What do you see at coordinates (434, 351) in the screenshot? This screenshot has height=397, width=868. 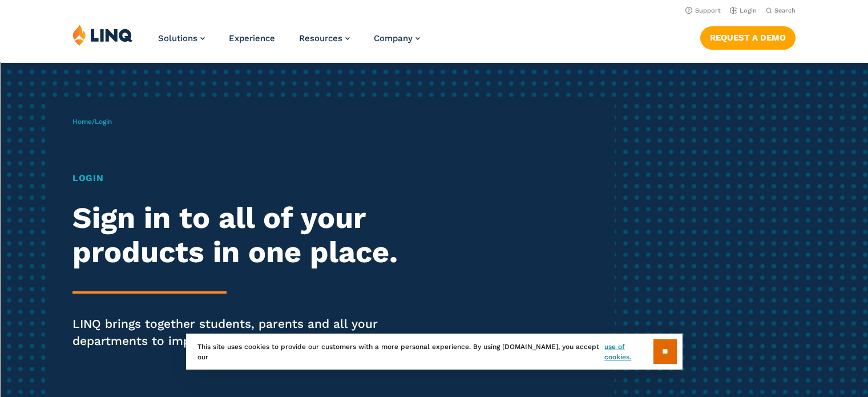 I see `div: This site uses cookies to provide our customers with a more personal experience. By using [DOMAIN...` at bounding box center [434, 351].